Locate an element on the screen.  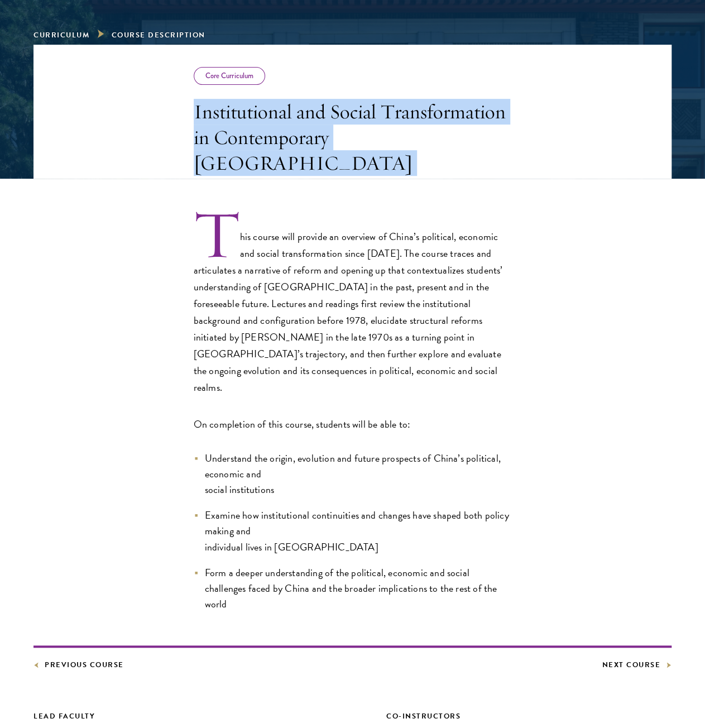
li: Understand the origin, evolution and future prospects of China’s political, economic and social i... is located at coordinates (353, 474).